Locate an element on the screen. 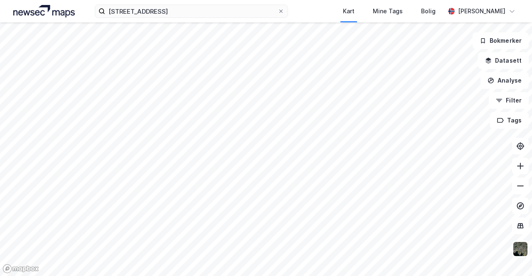  button: Bokmerker is located at coordinates (500, 41).